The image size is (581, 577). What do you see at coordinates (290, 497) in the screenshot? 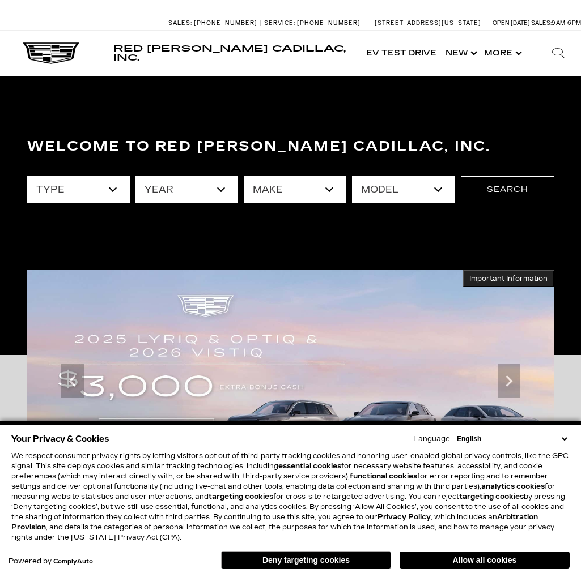
I see `p: We respect consumer privacy rights by letting visitors opt out of third-party tracking cookies an...` at bounding box center [290, 497].